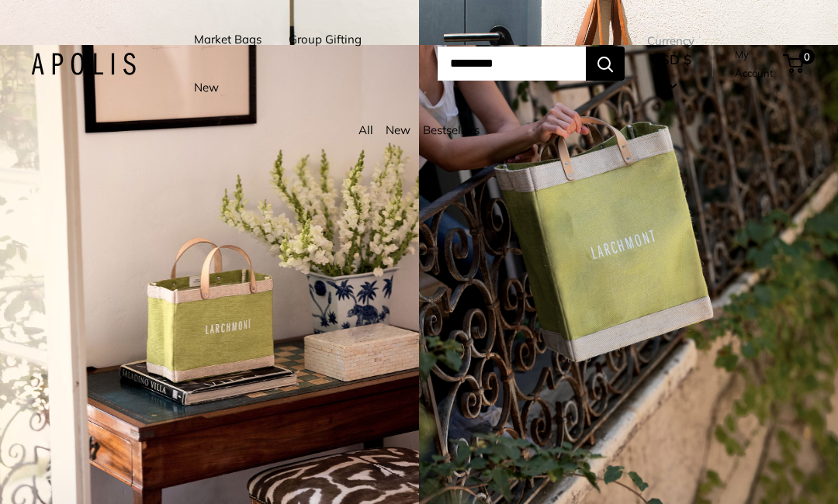 Image resolution: width=838 pixels, height=504 pixels. Describe the element at coordinates (512, 63) in the screenshot. I see `input: Search...` at that location.